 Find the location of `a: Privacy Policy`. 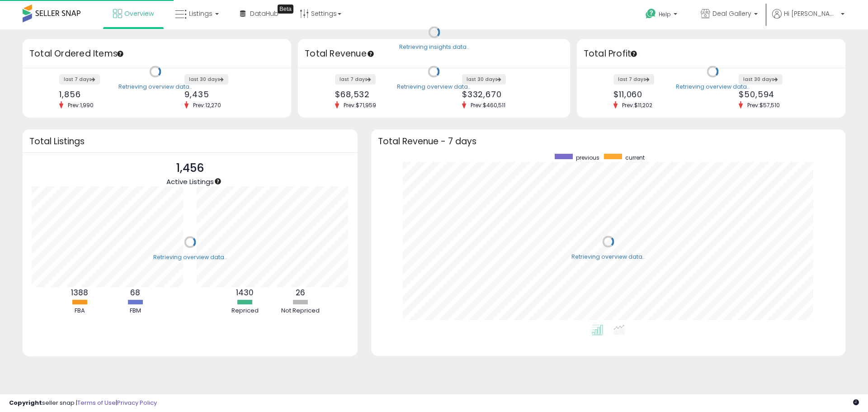

a: Privacy Policy is located at coordinates (137, 403).